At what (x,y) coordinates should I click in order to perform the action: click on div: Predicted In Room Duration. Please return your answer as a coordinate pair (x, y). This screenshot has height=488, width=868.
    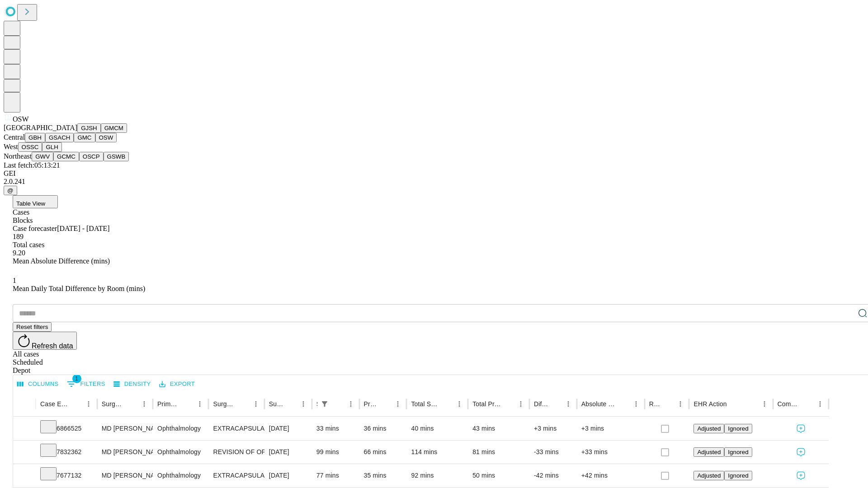
    Looking at the image, I should click on (371, 404).